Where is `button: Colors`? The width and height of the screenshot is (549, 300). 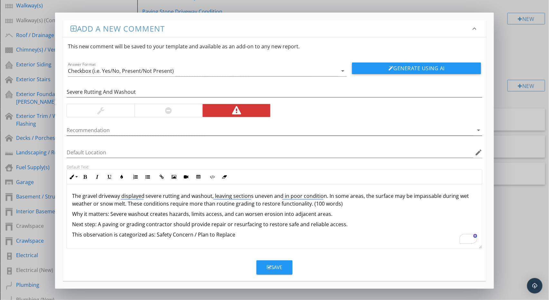
button: Colors is located at coordinates (122, 177).